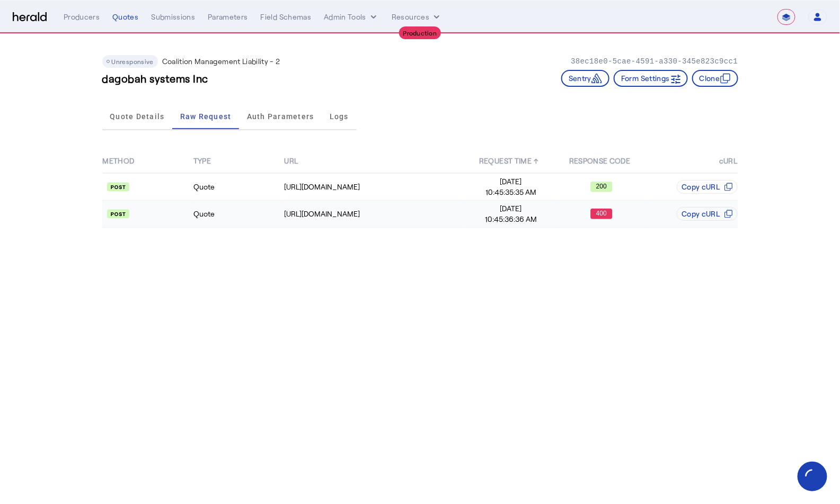 The width and height of the screenshot is (840, 504). I want to click on th: RESPONSE CODE, so click(601, 161).